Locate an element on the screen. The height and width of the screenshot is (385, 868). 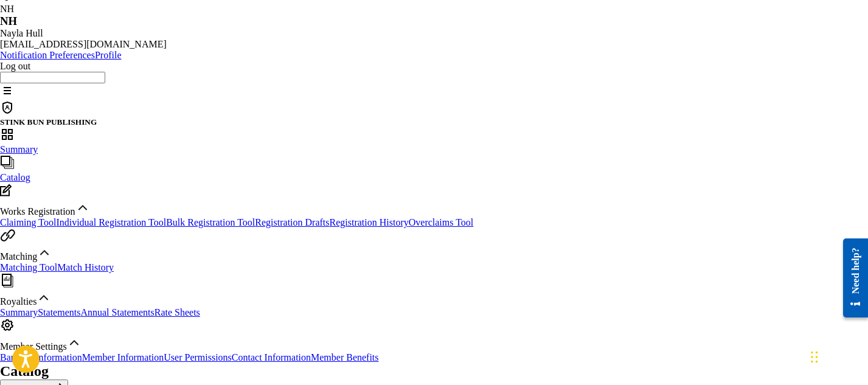
div: Drag is located at coordinates (814, 357).